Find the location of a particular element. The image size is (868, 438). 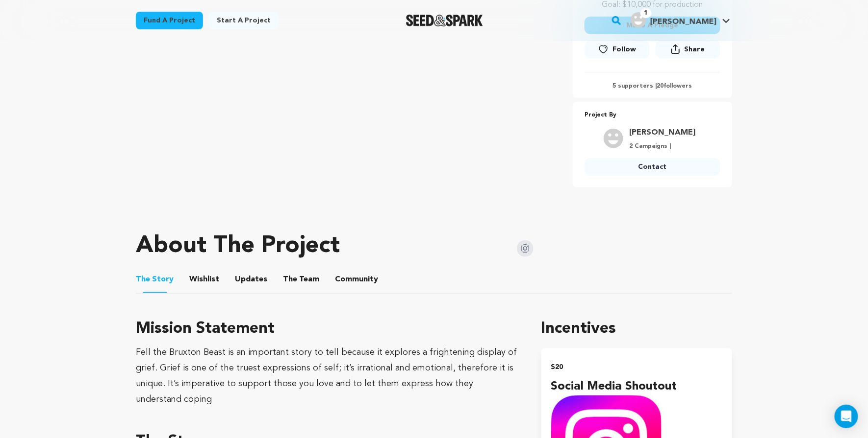

span: 20 is located at coordinates (661, 86).